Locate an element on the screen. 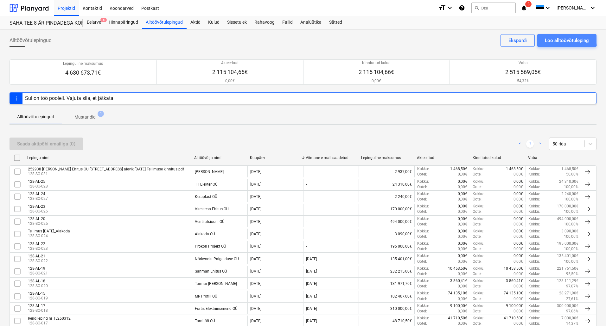 This screenshot has width=606, height=326. p: 128-SO-022 is located at coordinates (38, 261).